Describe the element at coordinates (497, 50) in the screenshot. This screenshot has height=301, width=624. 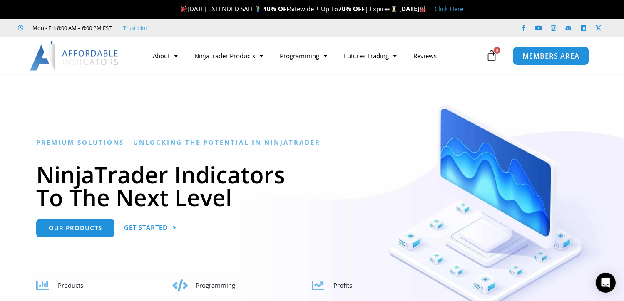
I see `span: 0` at that location.